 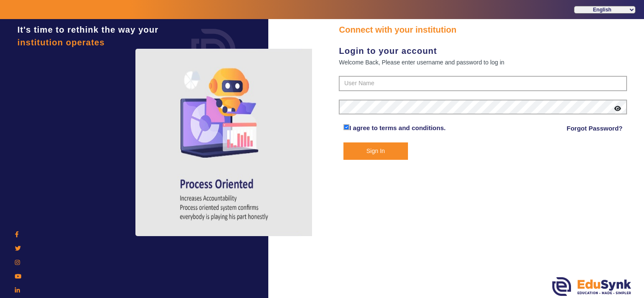 What do you see at coordinates (483, 51) in the screenshot?
I see `div: Login to your account` at bounding box center [483, 51].